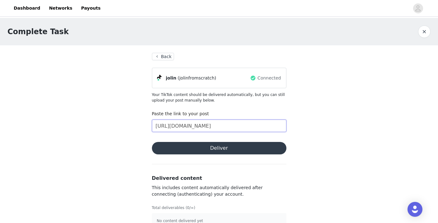  I want to click on button: Deliver, so click(219, 148).